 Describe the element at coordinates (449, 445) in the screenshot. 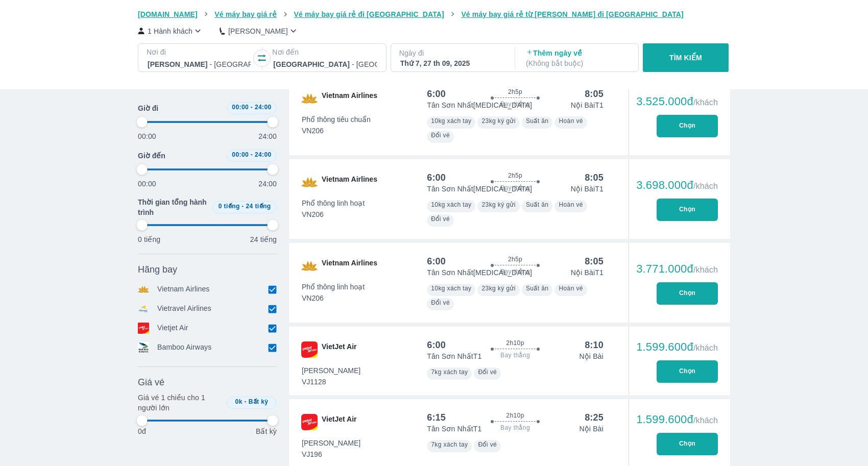

I see `span: 7kg xách tay` at that location.